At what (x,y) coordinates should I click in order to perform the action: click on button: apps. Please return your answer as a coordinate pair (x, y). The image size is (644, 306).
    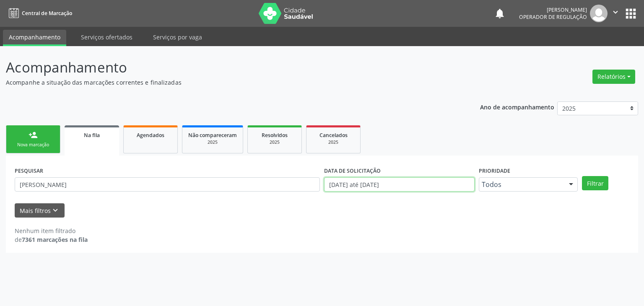
    Looking at the image, I should click on (630, 13).